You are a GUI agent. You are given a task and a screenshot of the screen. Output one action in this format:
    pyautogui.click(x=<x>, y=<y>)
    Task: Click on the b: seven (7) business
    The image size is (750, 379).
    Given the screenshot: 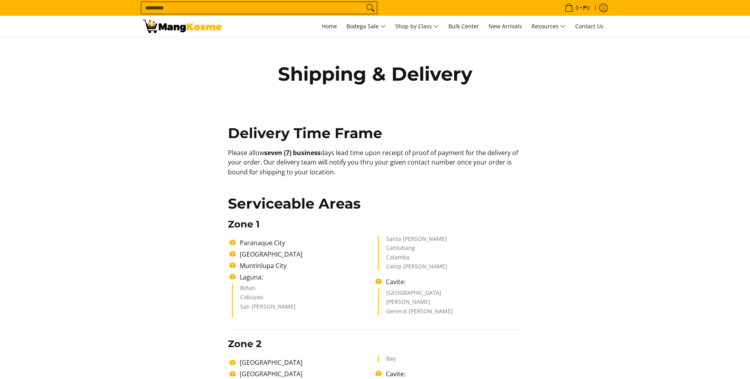 What is the action you would take?
    pyautogui.click(x=292, y=153)
    